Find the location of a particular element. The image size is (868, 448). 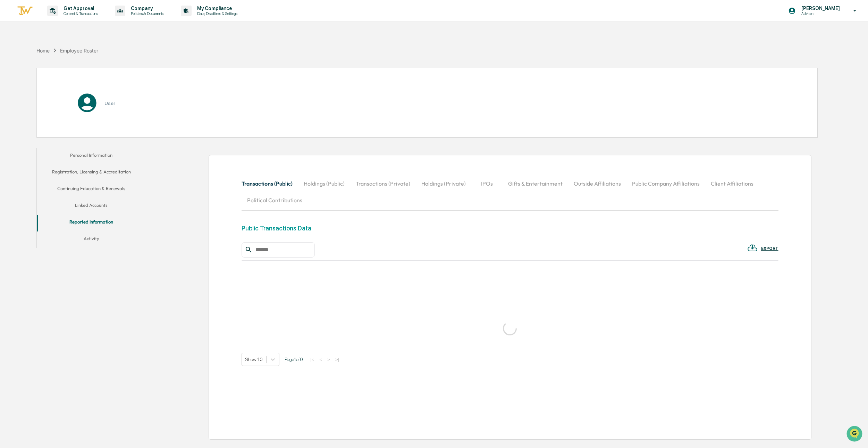

h3: User is located at coordinates (110, 103).